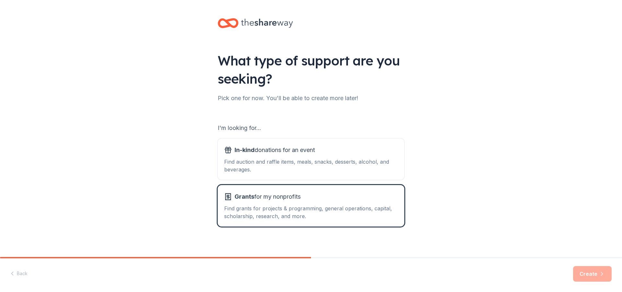 This screenshot has width=622, height=292. I want to click on span: In-kind, so click(245, 150).